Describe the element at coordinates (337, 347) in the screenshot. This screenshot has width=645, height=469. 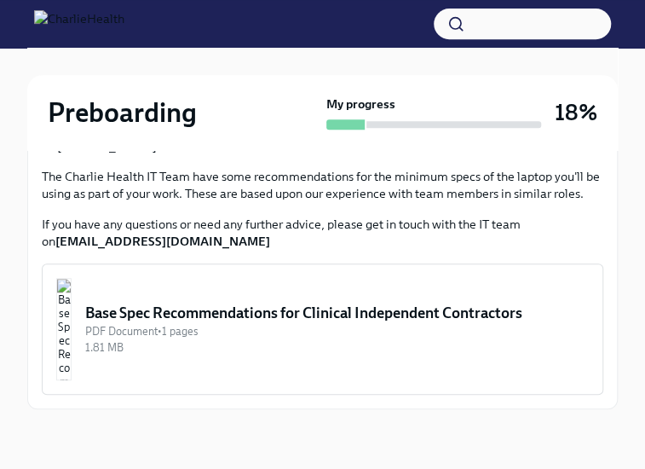
I see `div: 1.81 MB` at that location.